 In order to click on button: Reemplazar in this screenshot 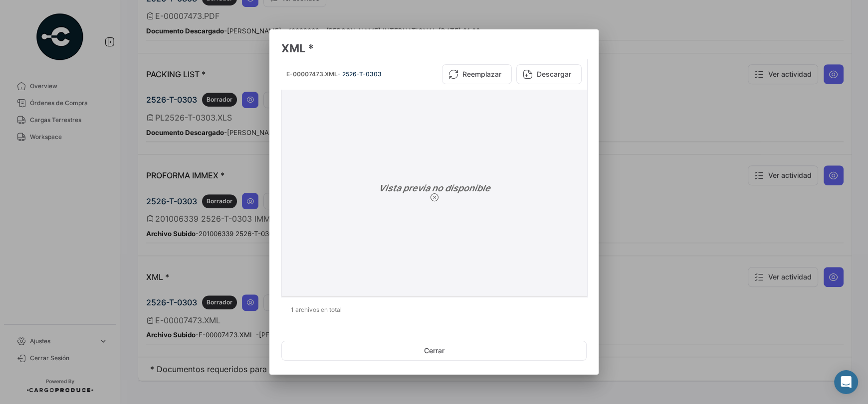, I will do `click(476, 74)`.